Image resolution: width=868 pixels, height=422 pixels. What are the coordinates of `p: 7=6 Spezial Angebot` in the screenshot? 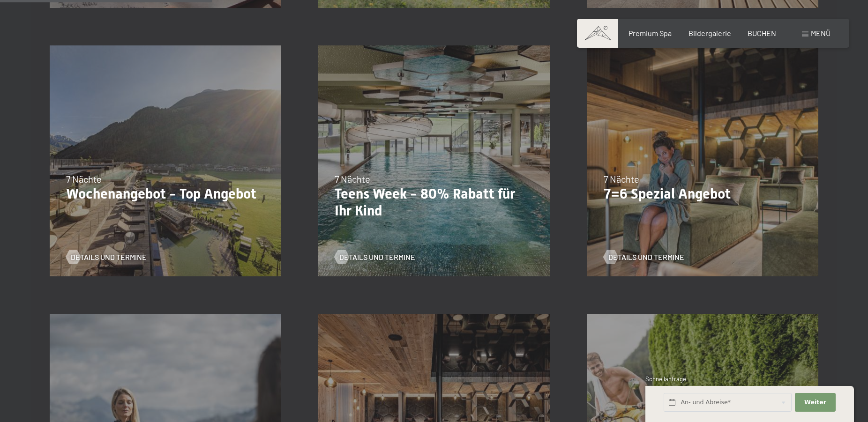 It's located at (703, 194).